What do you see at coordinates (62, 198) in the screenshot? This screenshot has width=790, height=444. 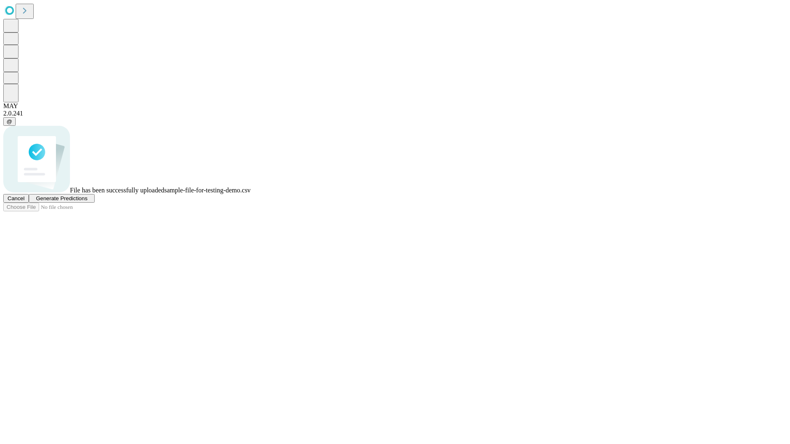 I see `button: Generate Predictions` at bounding box center [62, 198].